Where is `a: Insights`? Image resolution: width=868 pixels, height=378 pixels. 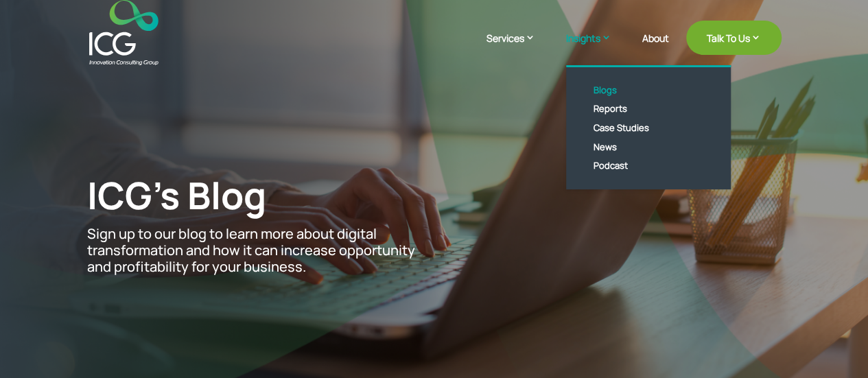
a: Insights is located at coordinates (596, 48).